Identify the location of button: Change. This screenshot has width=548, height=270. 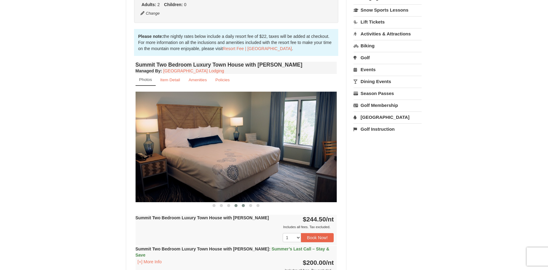
(150, 13).